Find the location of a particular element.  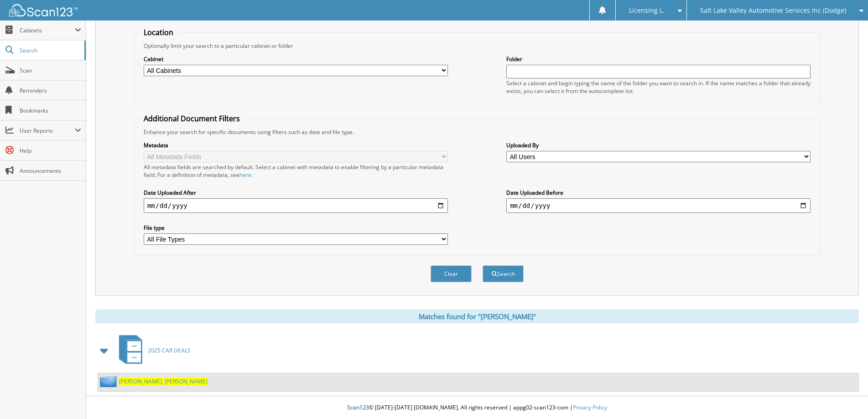

label: Date Uploaded Before is located at coordinates (659, 193).